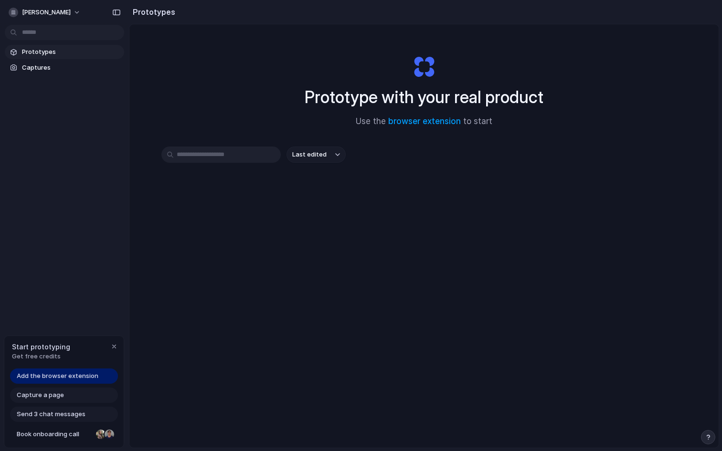 The image size is (722, 451). Describe the element at coordinates (424, 122) in the screenshot. I see `span: Use the to start` at that location.